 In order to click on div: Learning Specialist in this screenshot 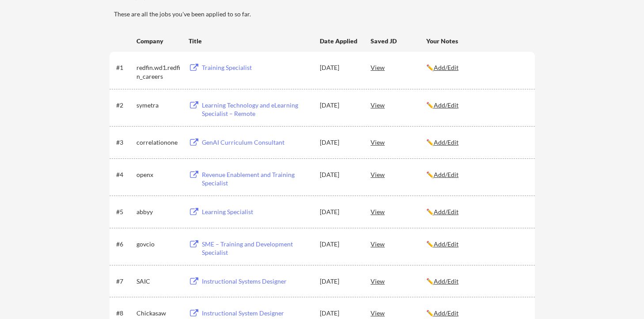, I will do `click(257, 212)`.